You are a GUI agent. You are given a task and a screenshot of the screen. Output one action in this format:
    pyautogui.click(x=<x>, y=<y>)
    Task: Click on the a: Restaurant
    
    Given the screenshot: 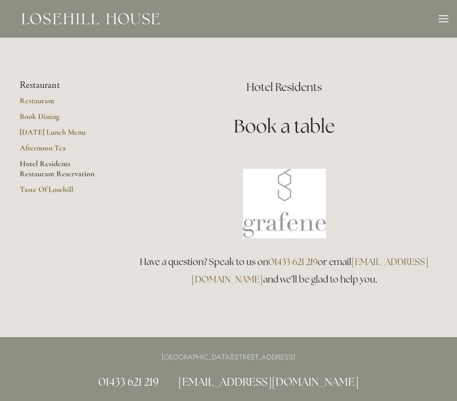 What is the action you would take?
    pyautogui.click(x=61, y=104)
    